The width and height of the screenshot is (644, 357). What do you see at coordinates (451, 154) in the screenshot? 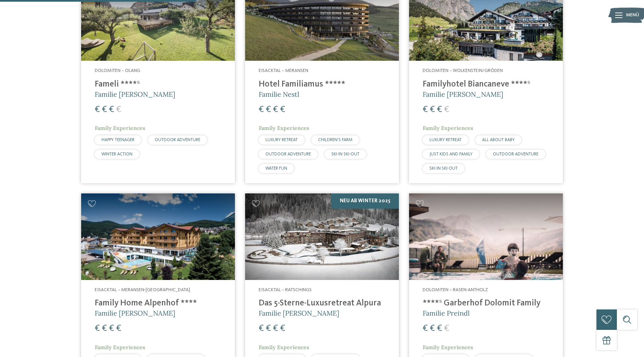
I see `span: JUST KIDS AND FAMILY` at bounding box center [451, 154].